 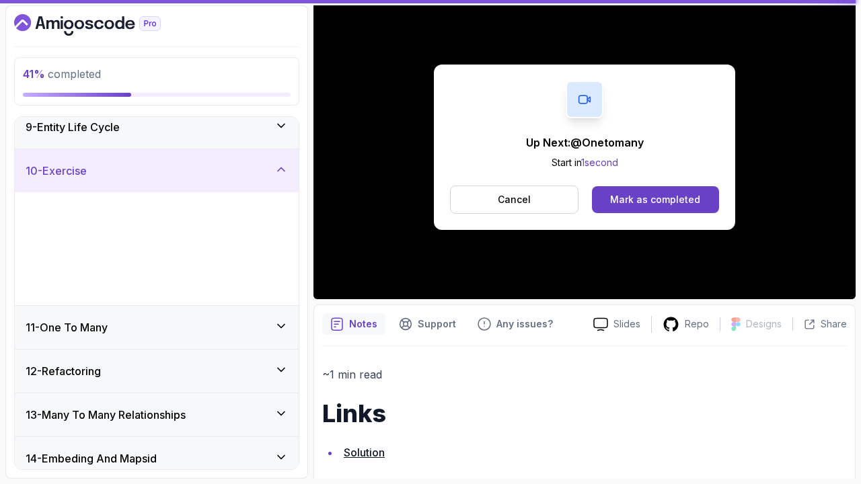 What do you see at coordinates (585, 163) in the screenshot?
I see `p: Start in` at bounding box center [585, 163].